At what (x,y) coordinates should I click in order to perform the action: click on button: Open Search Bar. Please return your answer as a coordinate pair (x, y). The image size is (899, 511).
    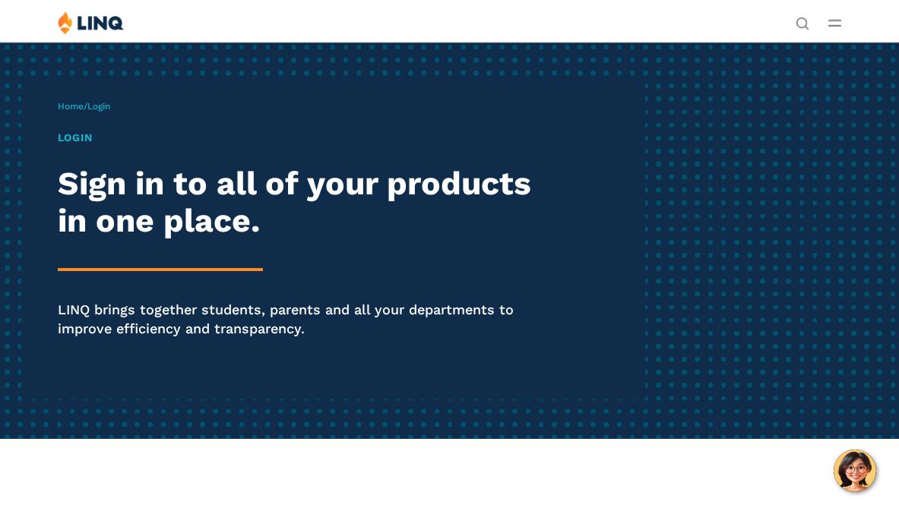
    Looking at the image, I should click on (803, 22).